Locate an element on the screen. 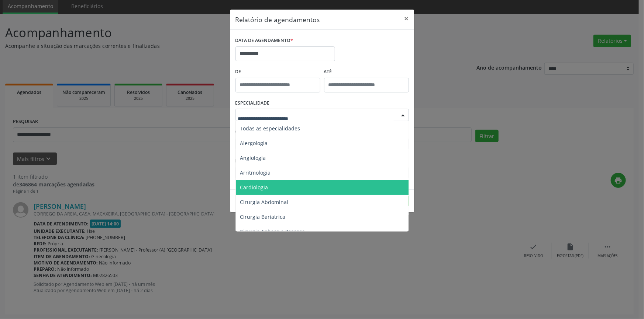 The width and height of the screenshot is (644, 319). span: Cirurgia Bariatrica is located at coordinates (263, 216).